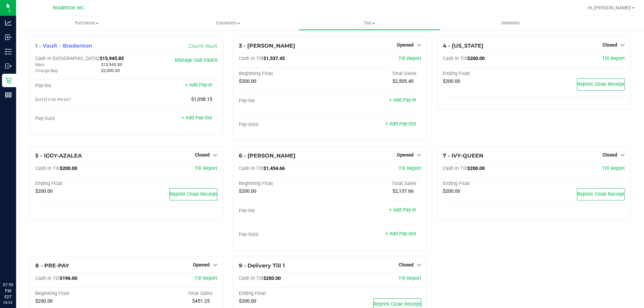 This screenshot has height=308, width=644. What do you see at coordinates (196, 60) in the screenshot?
I see `a: Manage Sub-Vaults` at bounding box center [196, 60].